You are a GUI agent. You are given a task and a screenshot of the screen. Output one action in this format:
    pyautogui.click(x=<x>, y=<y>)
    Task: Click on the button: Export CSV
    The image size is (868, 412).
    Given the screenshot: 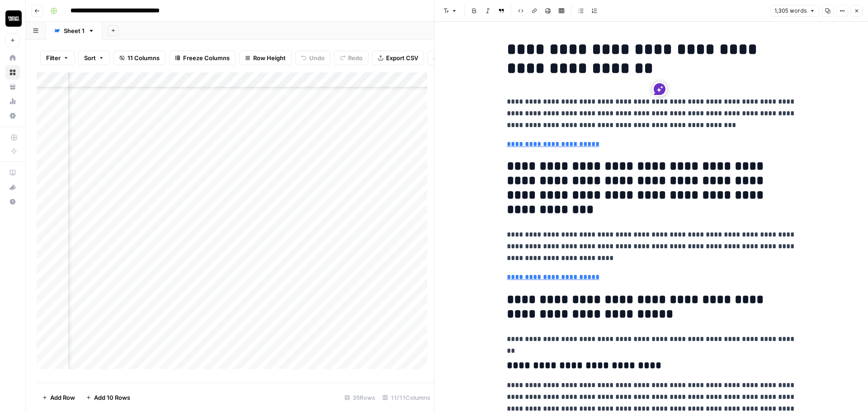 What is the action you would take?
    pyautogui.click(x=398, y=58)
    